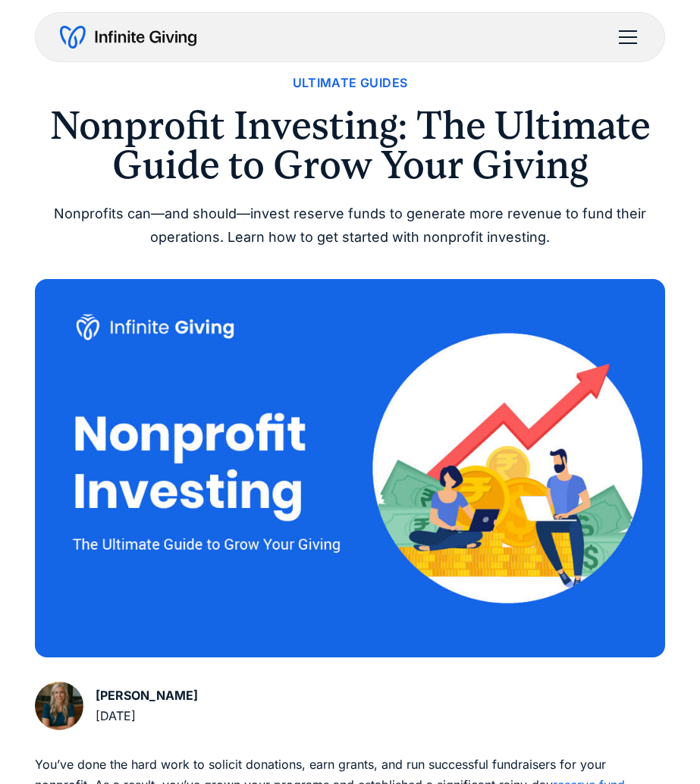 The height and width of the screenshot is (784, 700). What do you see at coordinates (624, 37) in the screenshot?
I see `div: menu` at bounding box center [624, 37].